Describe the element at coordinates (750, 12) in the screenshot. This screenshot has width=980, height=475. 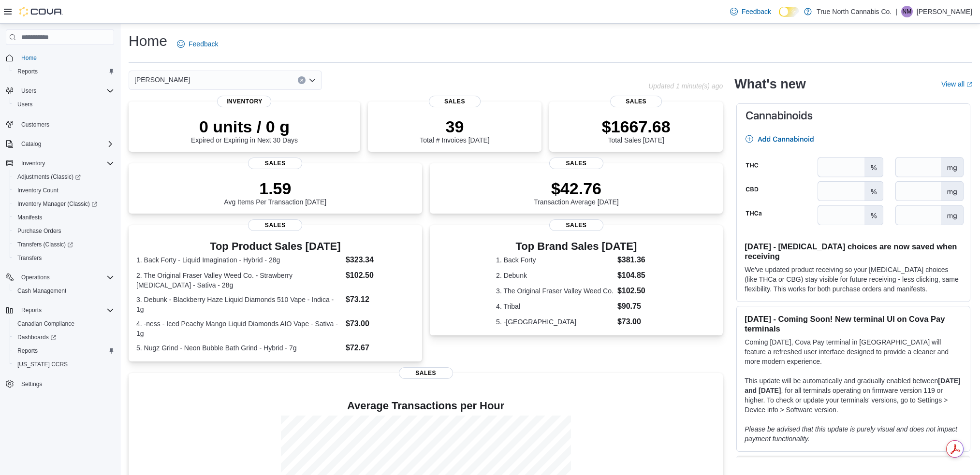
I see `a: Feedback` at that location.